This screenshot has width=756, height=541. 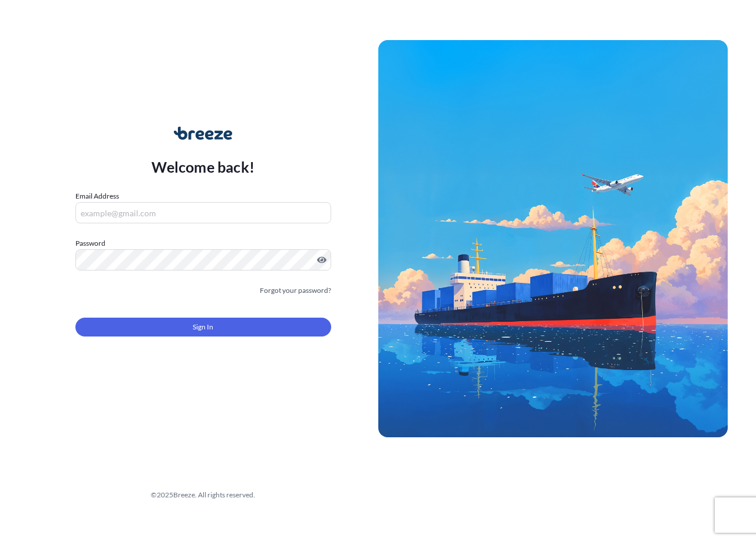 I want to click on a: Forgot your password?, so click(x=295, y=290).